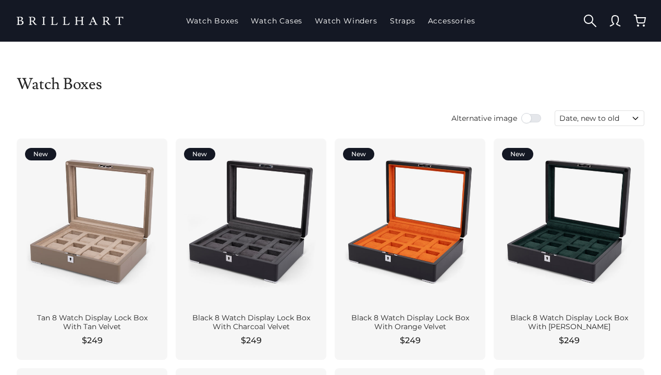 Image resolution: width=661 pixels, height=375 pixels. I want to click on a: New Black 8 Watch Display Lock Box With Orange Velvet $249, so click(410, 249).